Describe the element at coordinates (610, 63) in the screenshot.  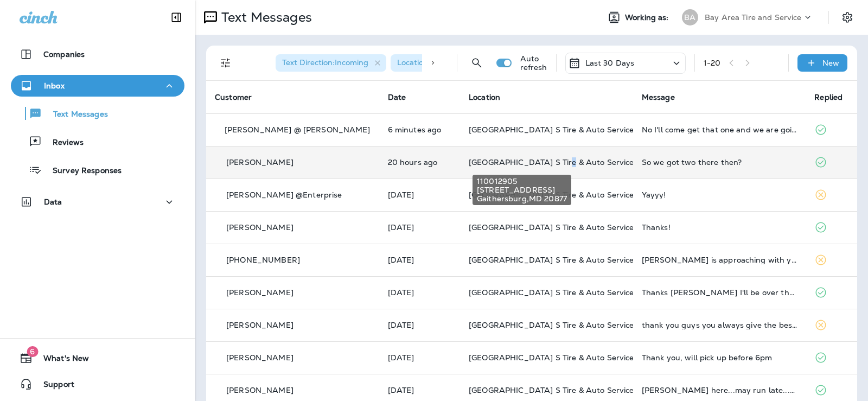
I see `p: Last 30 Days` at that location.